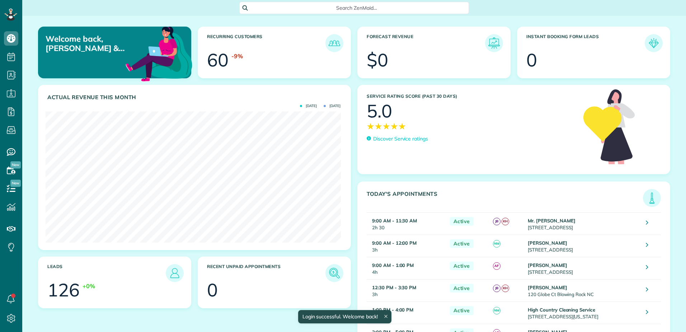 Image resolution: width=686 pixels, height=332 pixels. I want to click on strong: 1:00 PM - 4:00 PM, so click(393, 309).